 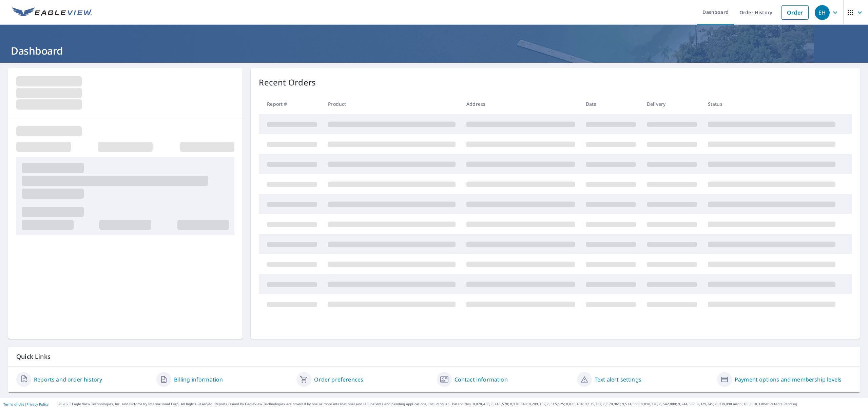 I want to click on div: EH, so click(x=822, y=13).